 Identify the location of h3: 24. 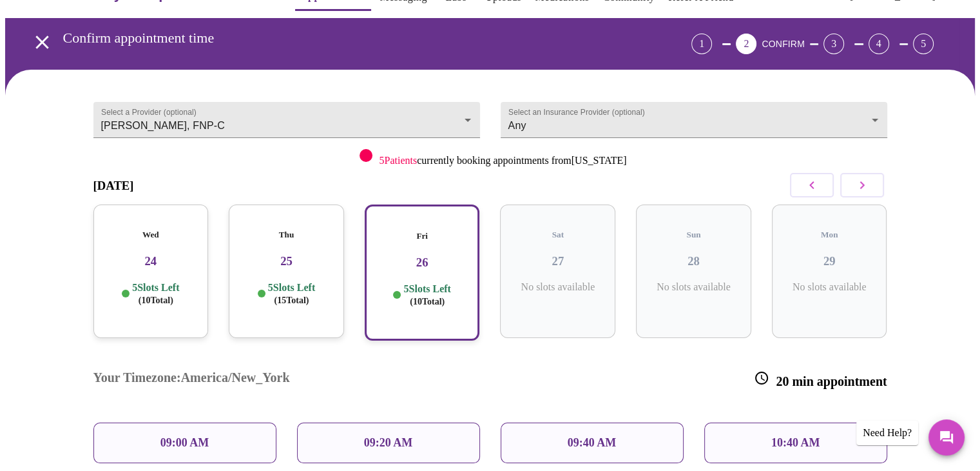
(151, 261).